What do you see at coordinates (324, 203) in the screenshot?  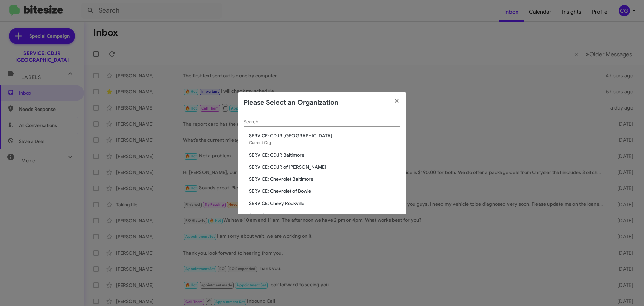 I see `span: SERVICE: Chevy Rockville` at bounding box center [324, 203].